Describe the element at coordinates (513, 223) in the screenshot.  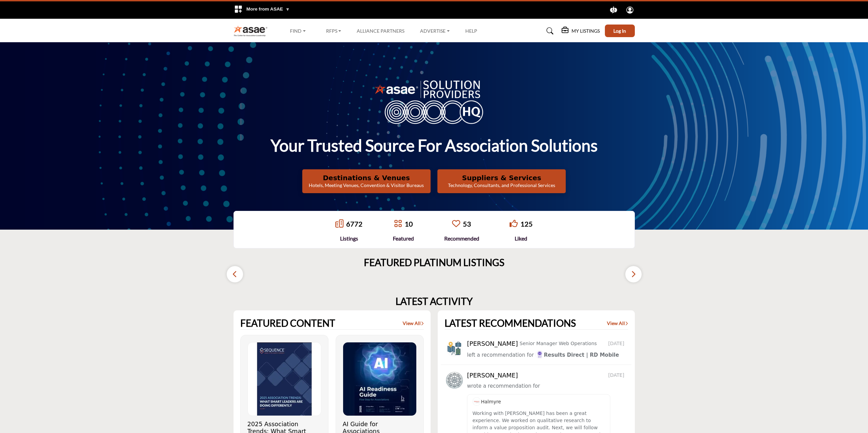
I see `i: Go to Liked` at that location.